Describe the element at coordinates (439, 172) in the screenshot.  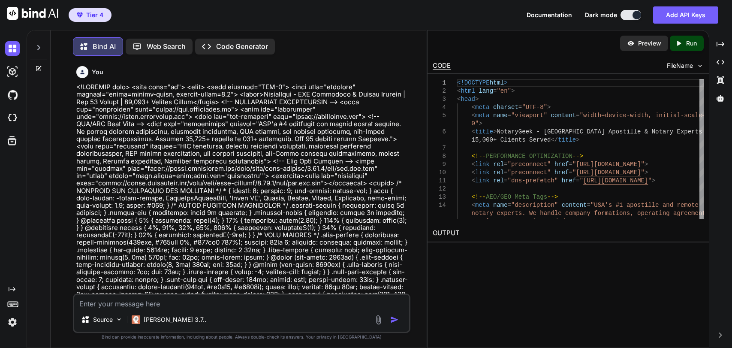
I see `div: 10` at that location.